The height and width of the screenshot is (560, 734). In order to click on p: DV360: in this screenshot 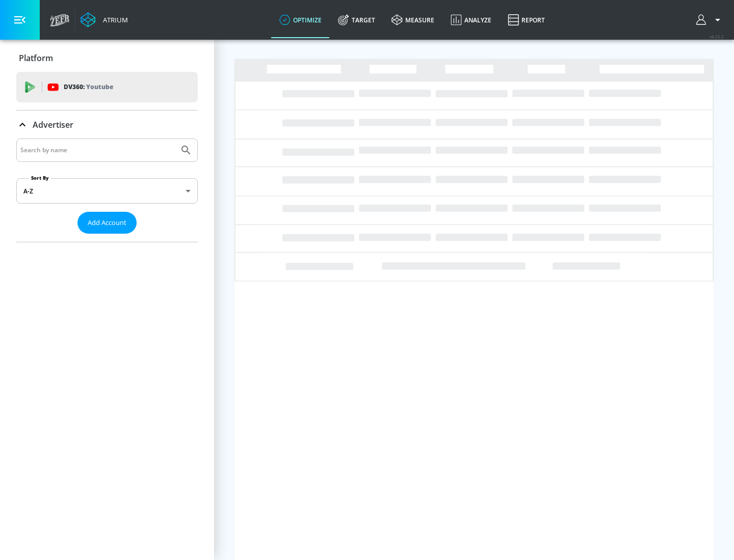, I will do `click(88, 87)`.